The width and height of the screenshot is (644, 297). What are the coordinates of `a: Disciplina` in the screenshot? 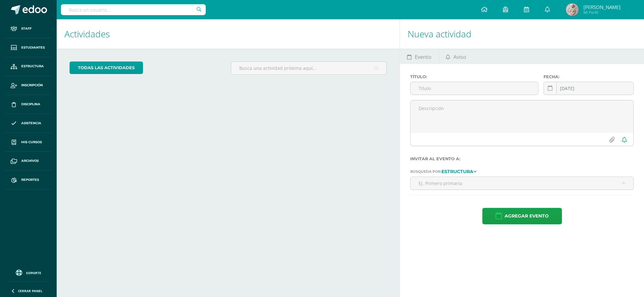 It's located at (28, 104).